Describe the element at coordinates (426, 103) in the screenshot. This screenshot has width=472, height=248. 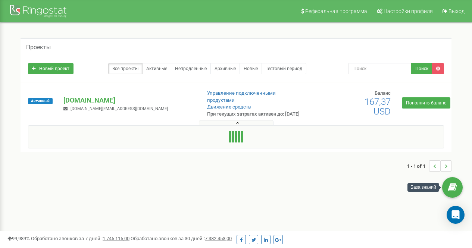
I see `a: Пополнить баланс` at that location.